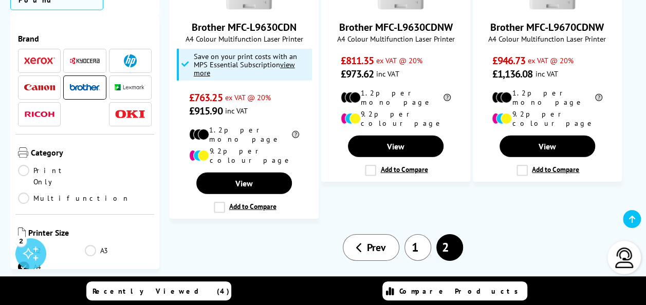  I want to click on img: Kyocera, so click(85, 61).